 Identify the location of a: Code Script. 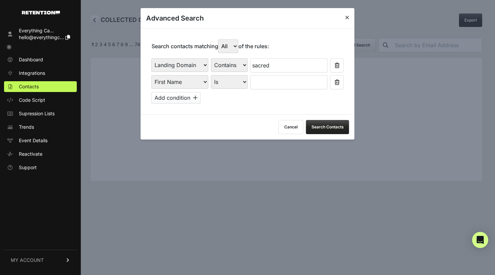
(40, 100).